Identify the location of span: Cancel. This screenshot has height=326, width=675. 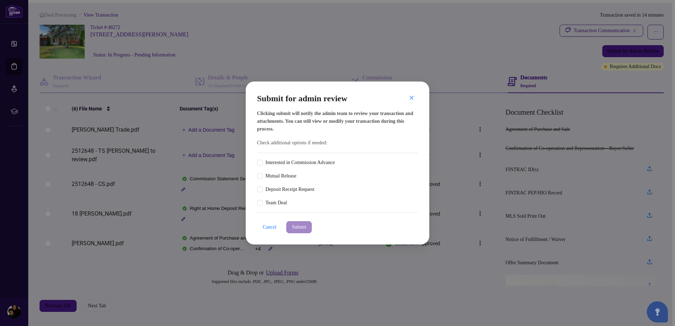
(269, 227).